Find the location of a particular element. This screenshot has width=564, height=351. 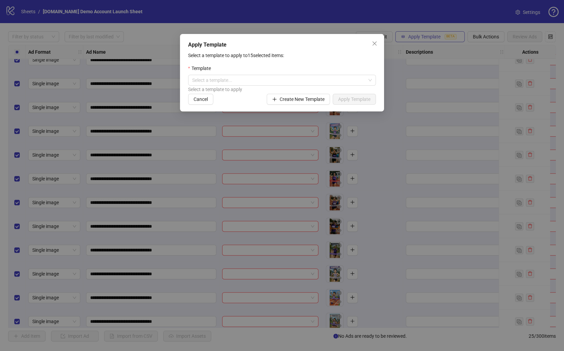

div: Select a template to apply is located at coordinates (282, 89).